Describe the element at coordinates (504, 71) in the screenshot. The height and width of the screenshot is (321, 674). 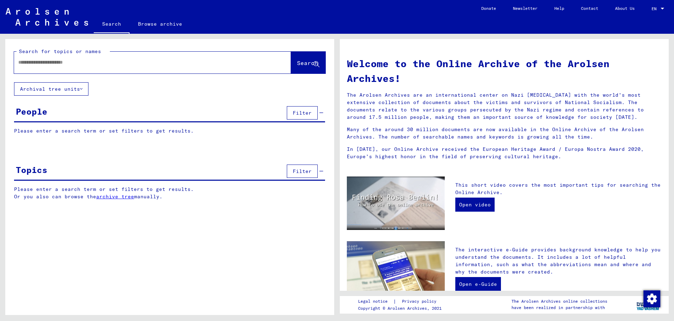
I see `h1: Welcome to the Online Archive of the Arolsen Archives!` at that location.